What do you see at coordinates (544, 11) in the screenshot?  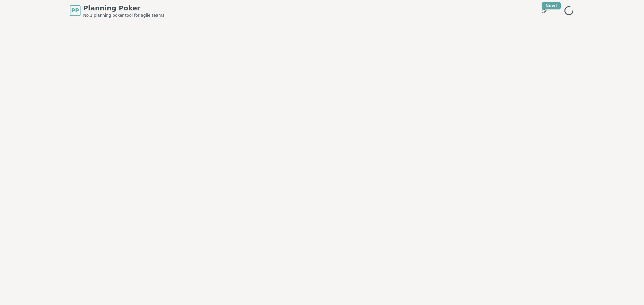 I see `button: New!` at bounding box center [544, 11].